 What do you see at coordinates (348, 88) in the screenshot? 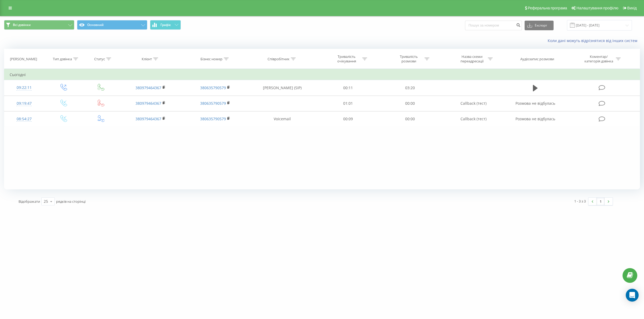
I see `td: 00:11` at bounding box center [348, 88].